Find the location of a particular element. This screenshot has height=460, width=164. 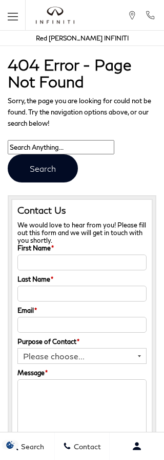

label: Email is located at coordinates (27, 310).